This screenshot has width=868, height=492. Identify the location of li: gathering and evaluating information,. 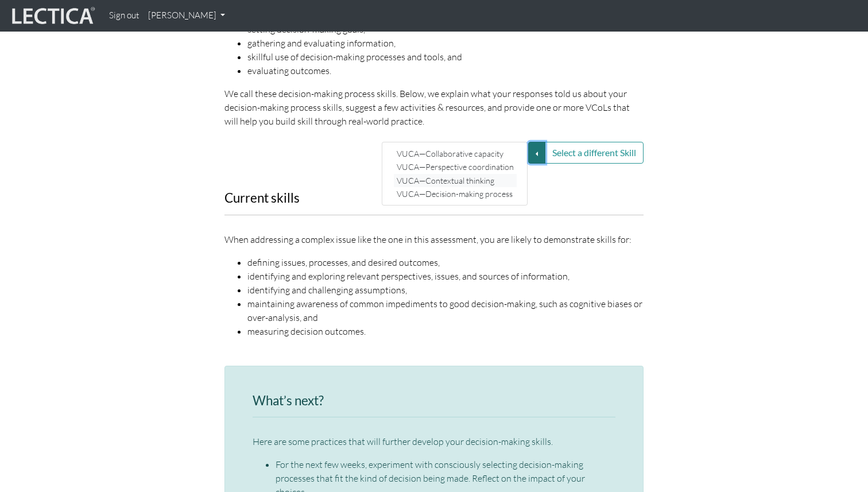
(446, 43).